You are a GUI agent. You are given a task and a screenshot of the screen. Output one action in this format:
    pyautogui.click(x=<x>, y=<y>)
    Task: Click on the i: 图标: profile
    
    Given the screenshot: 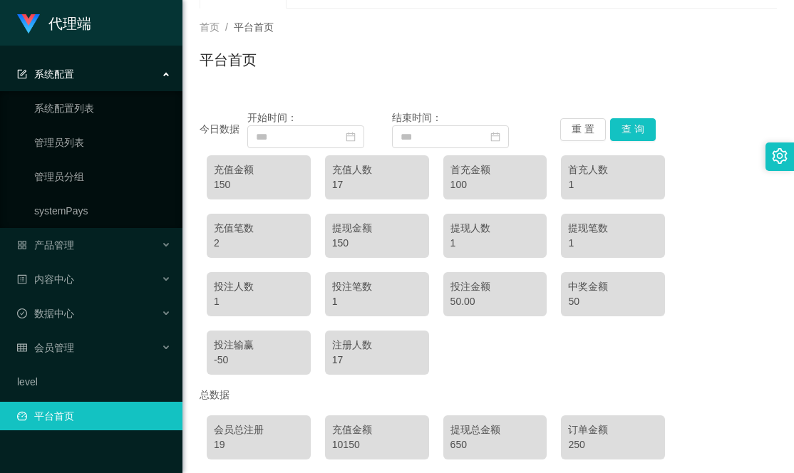 What is the action you would take?
    pyautogui.click(x=22, y=279)
    